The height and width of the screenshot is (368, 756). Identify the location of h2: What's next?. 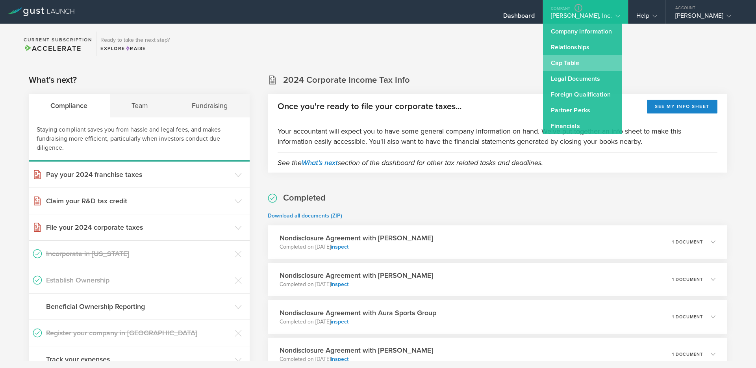
(53, 80).